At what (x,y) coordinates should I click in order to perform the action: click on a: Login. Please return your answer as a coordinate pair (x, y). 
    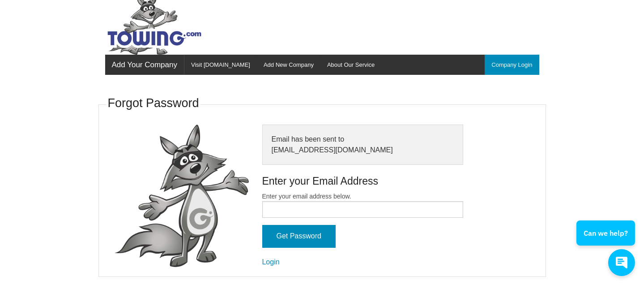
    Looking at the image, I should click on (271, 262).